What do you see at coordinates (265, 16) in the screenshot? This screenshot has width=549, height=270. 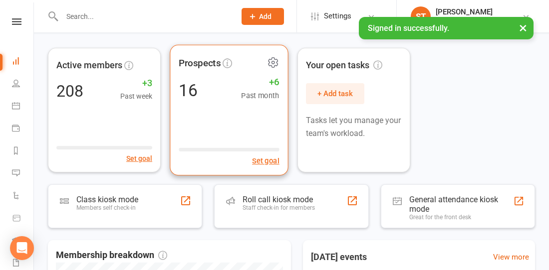 I see `span: Add` at bounding box center [265, 16].